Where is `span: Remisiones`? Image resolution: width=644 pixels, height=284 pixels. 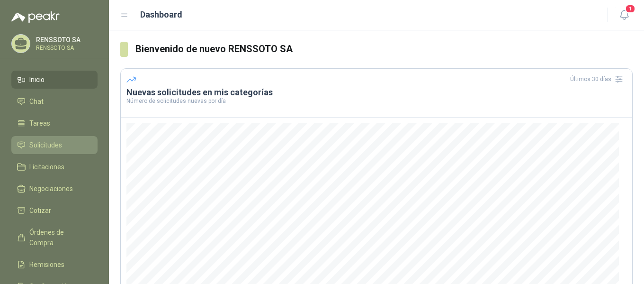 span: Remisiones is located at coordinates (47, 265).